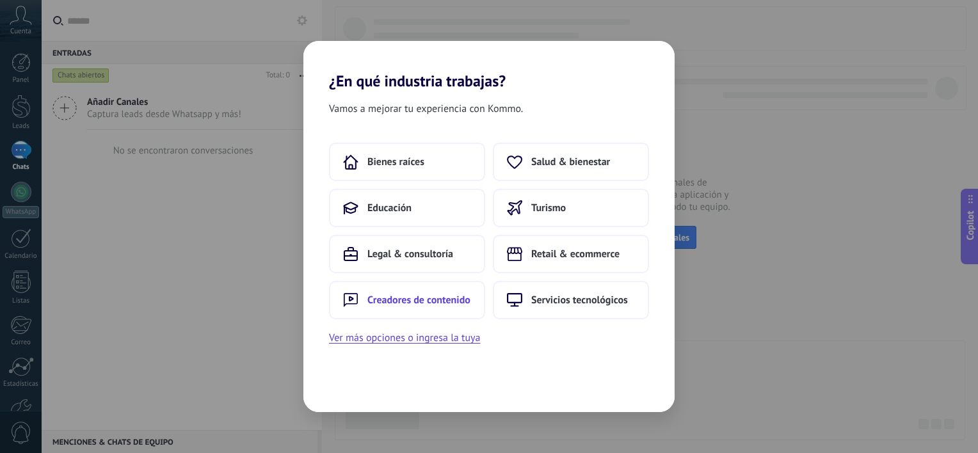 This screenshot has height=453, width=978. I want to click on span: Salud & bienestar, so click(570, 162).